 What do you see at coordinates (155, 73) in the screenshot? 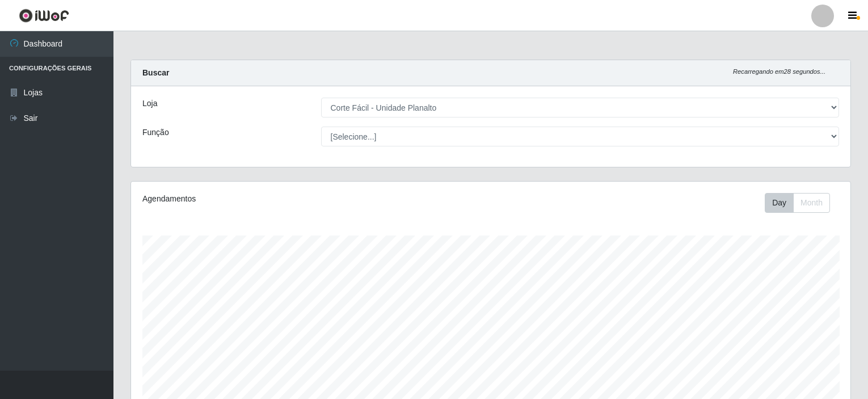
I see `strong: Buscar` at bounding box center [155, 73].